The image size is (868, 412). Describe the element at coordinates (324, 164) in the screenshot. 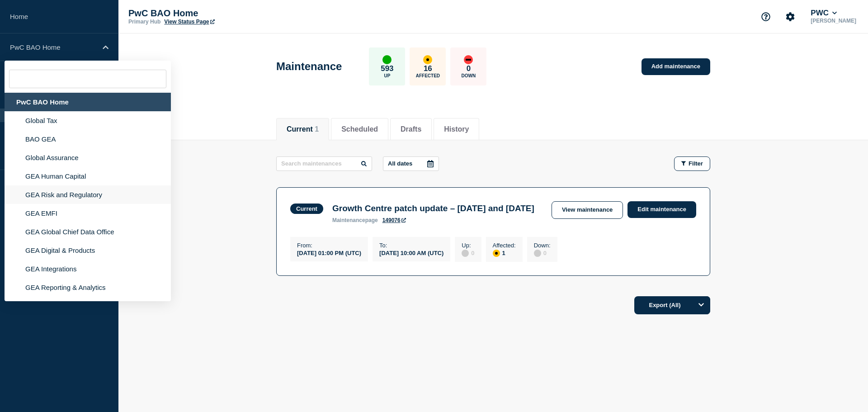

I see `input: Search maintenances` at that location.